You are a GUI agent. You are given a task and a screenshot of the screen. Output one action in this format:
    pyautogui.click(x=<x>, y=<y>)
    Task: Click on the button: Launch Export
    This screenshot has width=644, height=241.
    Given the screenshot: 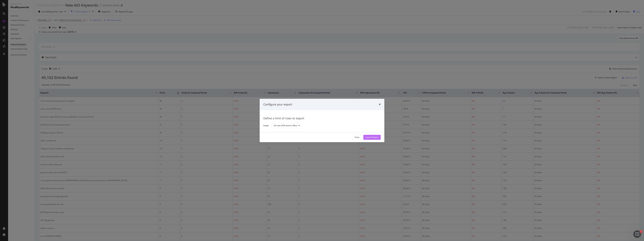 What is the action you would take?
    pyautogui.click(x=372, y=137)
    